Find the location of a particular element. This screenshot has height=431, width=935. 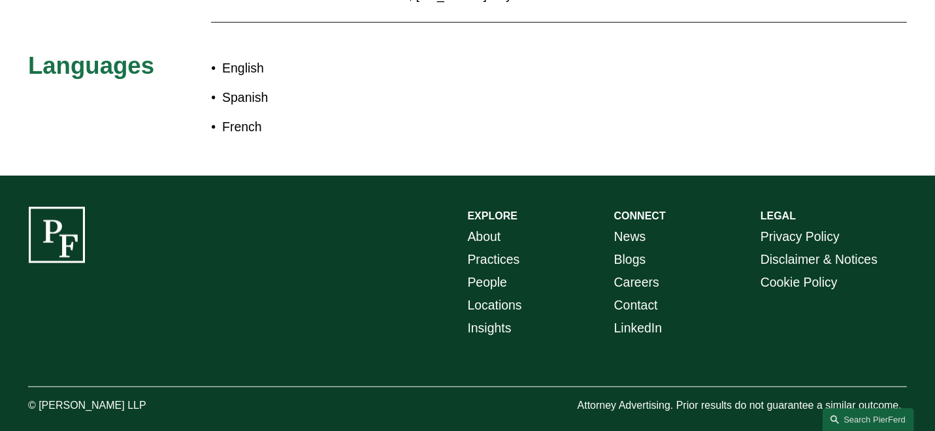

strong: CONNECT is located at coordinates (640, 216).